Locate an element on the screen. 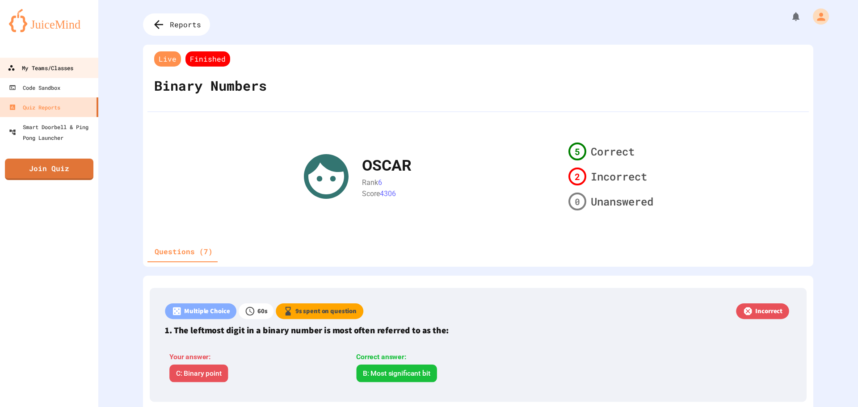 Image resolution: width=858 pixels, height=407 pixels. p: 9 s spent on question is located at coordinates (326, 311).